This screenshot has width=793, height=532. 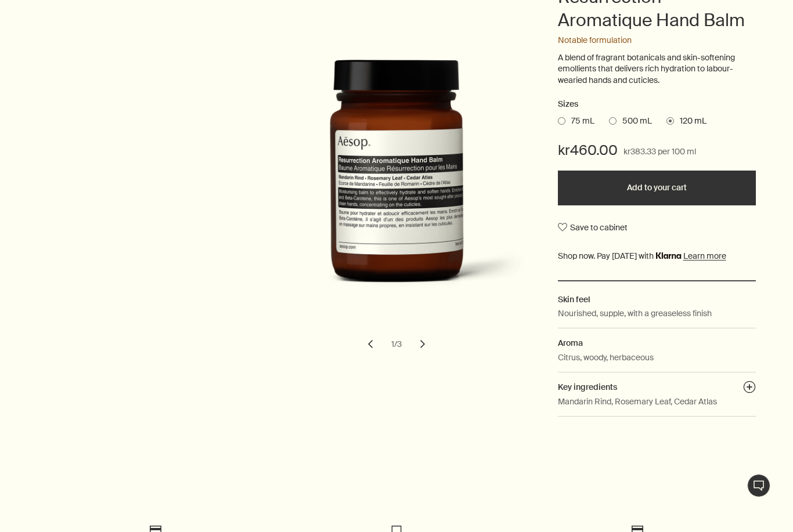 What do you see at coordinates (592, 227) in the screenshot?
I see `button: Save to cabinet` at bounding box center [592, 227].